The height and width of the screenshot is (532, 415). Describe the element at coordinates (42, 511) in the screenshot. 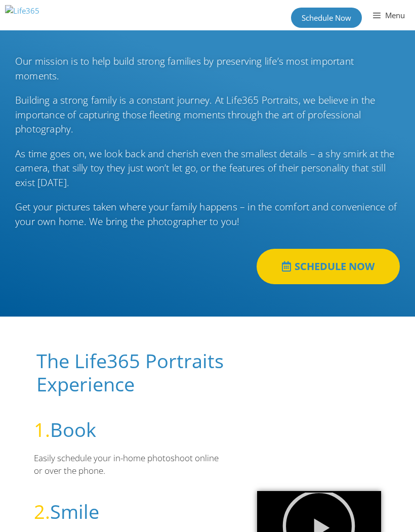

I see `span: 2.` at that location.